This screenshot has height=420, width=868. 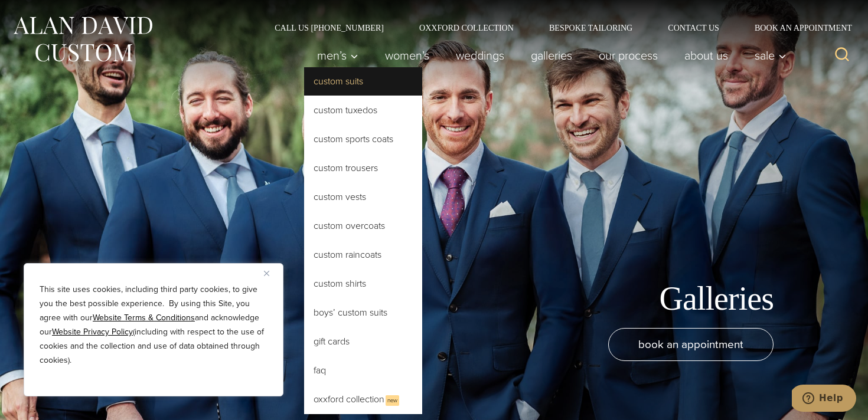 I want to click on a: Custom Vests, so click(x=363, y=197).